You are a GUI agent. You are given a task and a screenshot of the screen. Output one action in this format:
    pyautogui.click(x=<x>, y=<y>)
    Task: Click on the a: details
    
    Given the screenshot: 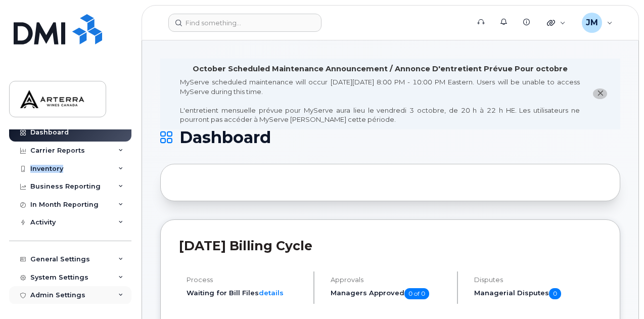 What is the action you would take?
    pyautogui.click(x=271, y=293)
    